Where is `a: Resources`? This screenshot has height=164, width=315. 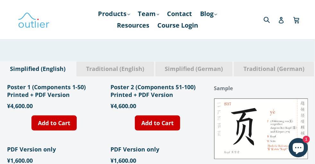
a: Resources is located at coordinates (133, 25).